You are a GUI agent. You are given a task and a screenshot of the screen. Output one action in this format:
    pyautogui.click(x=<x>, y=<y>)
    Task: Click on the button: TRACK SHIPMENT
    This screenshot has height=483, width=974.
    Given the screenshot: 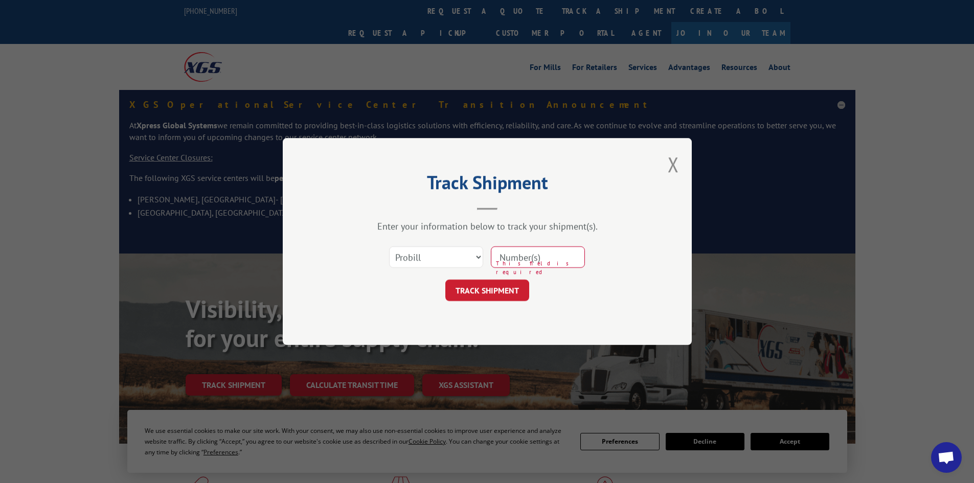 What is the action you would take?
    pyautogui.click(x=487, y=291)
    